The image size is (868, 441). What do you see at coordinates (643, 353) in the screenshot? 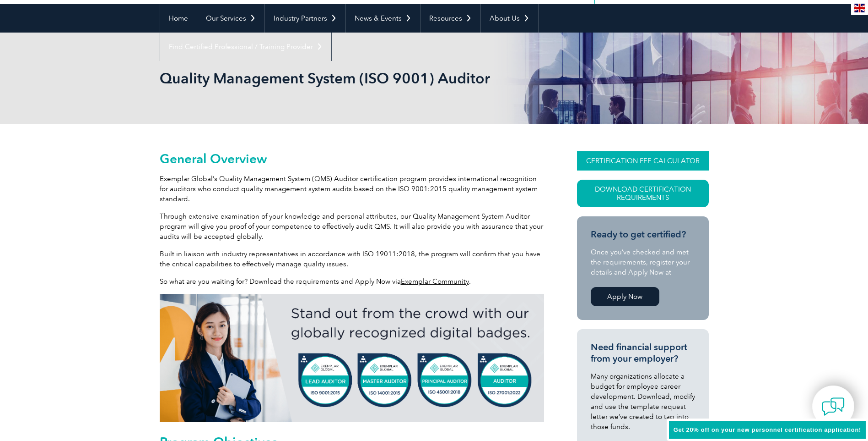
I see `h3: Need financial support from your employer?` at bounding box center [643, 353].